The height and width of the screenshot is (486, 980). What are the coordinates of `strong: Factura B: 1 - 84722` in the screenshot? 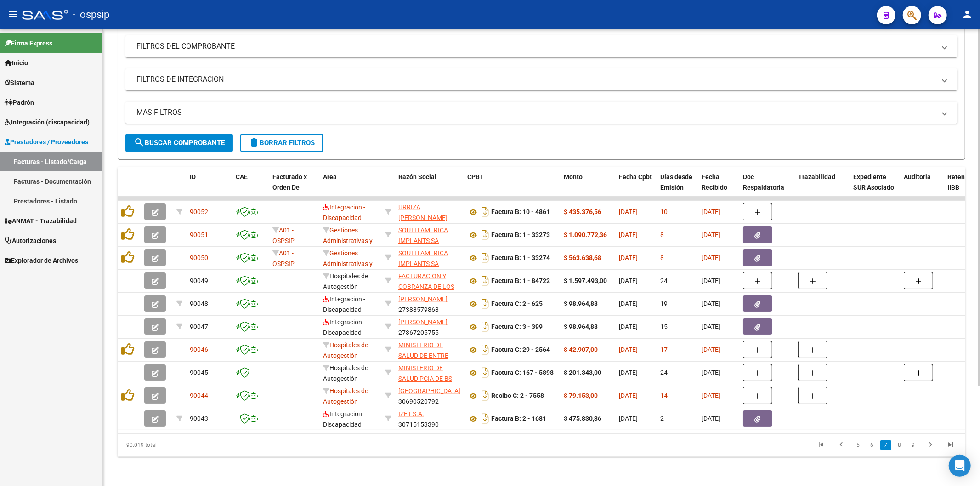 It's located at (521, 281).